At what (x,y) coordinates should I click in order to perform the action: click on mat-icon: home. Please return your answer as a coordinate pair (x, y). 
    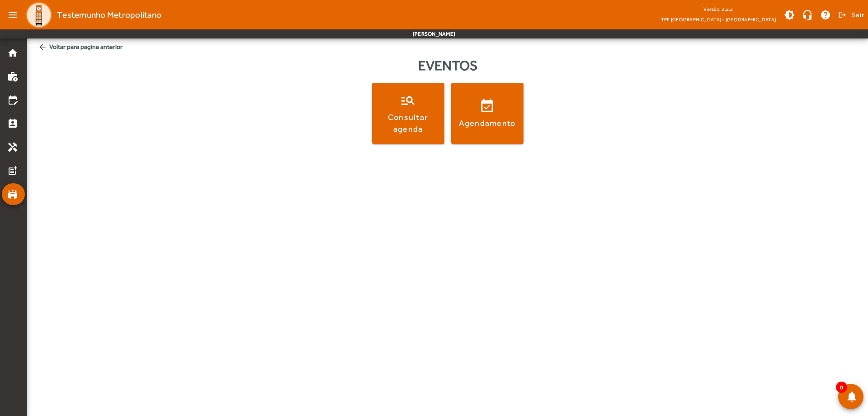
    Looking at the image, I should click on (13, 53).